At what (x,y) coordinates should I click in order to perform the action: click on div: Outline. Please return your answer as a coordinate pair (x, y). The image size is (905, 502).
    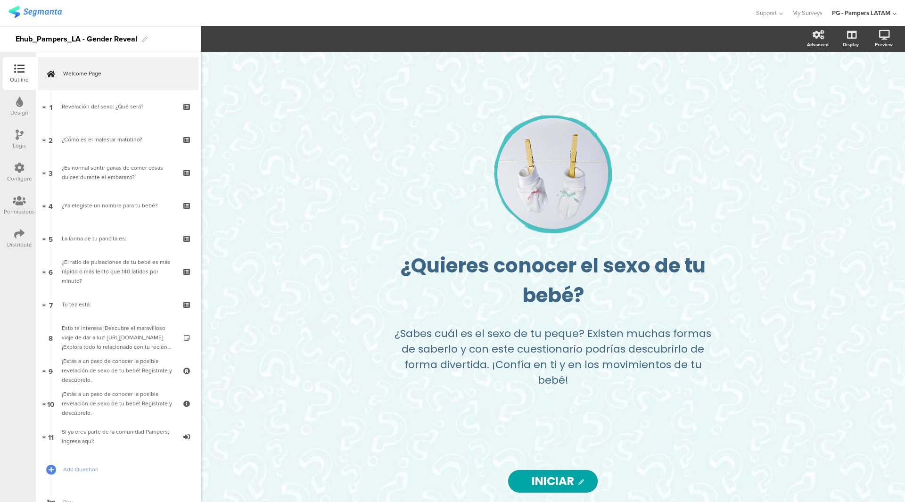
    Looking at the image, I should click on (19, 80).